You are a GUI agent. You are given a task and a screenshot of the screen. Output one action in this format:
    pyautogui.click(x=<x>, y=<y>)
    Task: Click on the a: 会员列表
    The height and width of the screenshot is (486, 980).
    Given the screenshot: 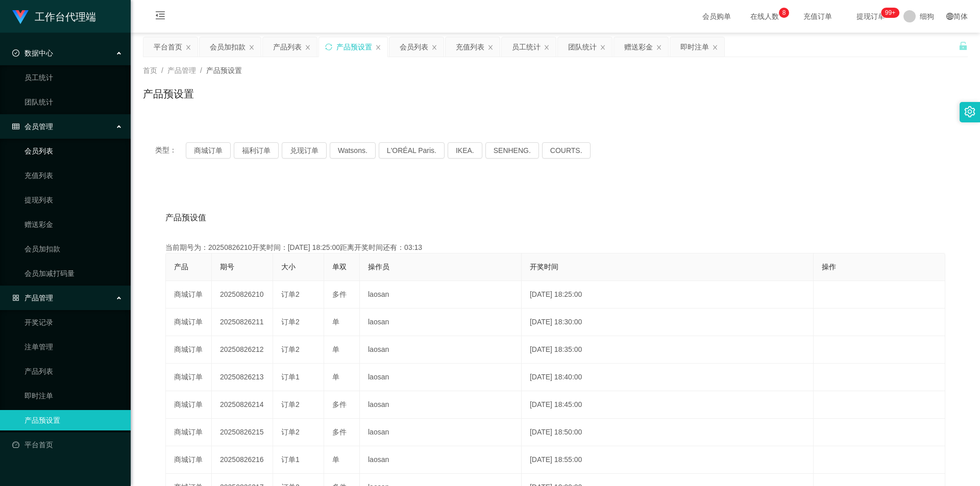 What is the action you would take?
    pyautogui.click(x=74, y=151)
    